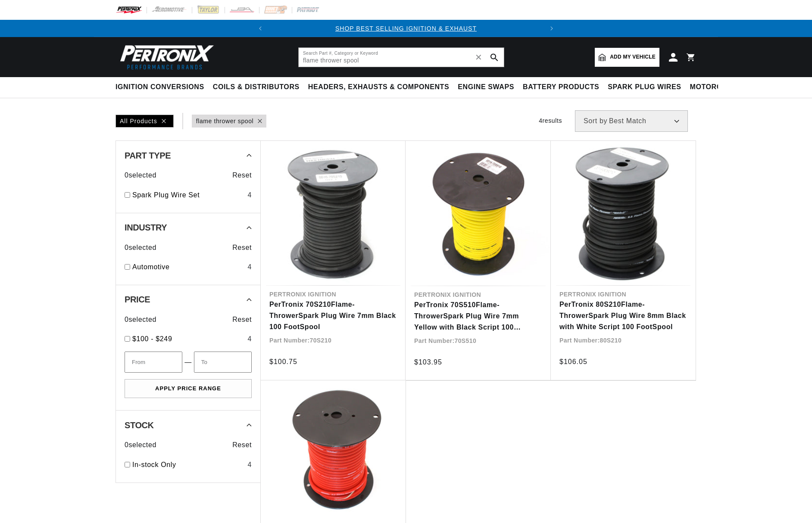 This screenshot has width=812, height=523. I want to click on span: Industry, so click(146, 227).